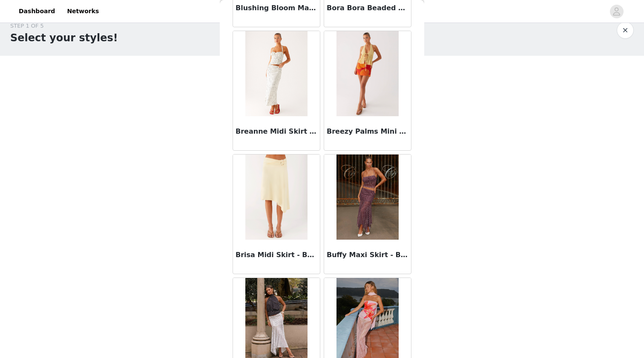  I want to click on a: Networks, so click(83, 12).